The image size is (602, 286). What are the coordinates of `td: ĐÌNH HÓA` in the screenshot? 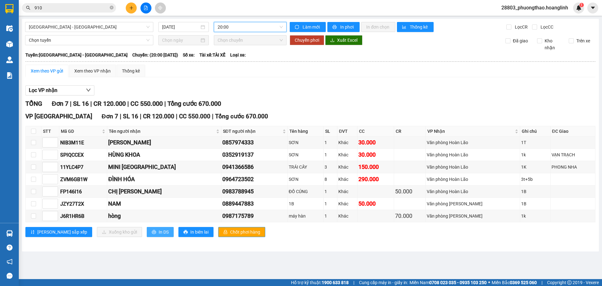 It's located at (164, 179).